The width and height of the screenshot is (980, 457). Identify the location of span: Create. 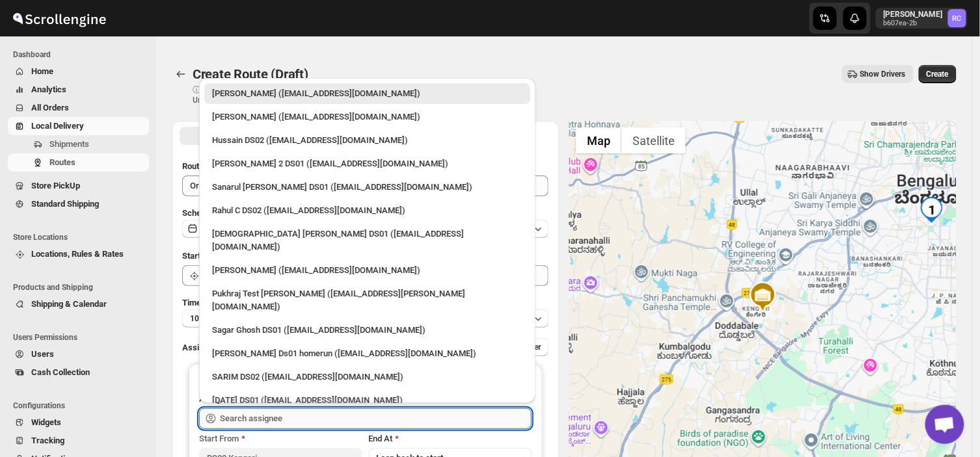
(938, 74).